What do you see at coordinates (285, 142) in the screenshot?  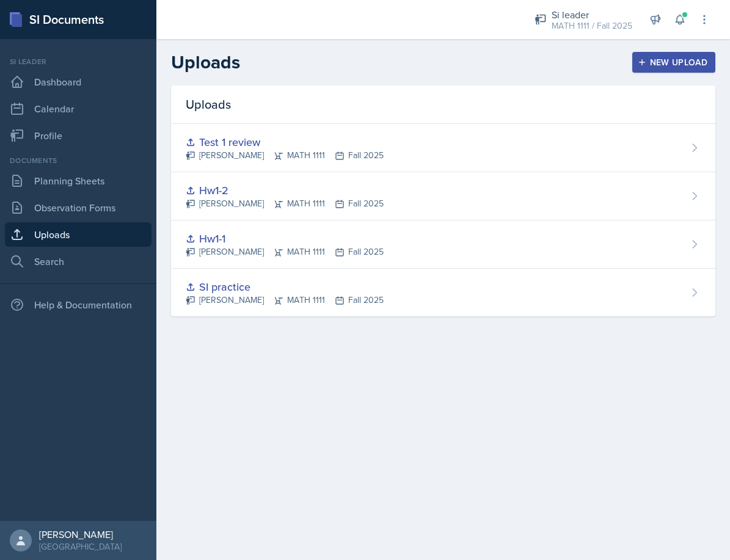 I see `div: Test 1 review` at bounding box center [285, 142].